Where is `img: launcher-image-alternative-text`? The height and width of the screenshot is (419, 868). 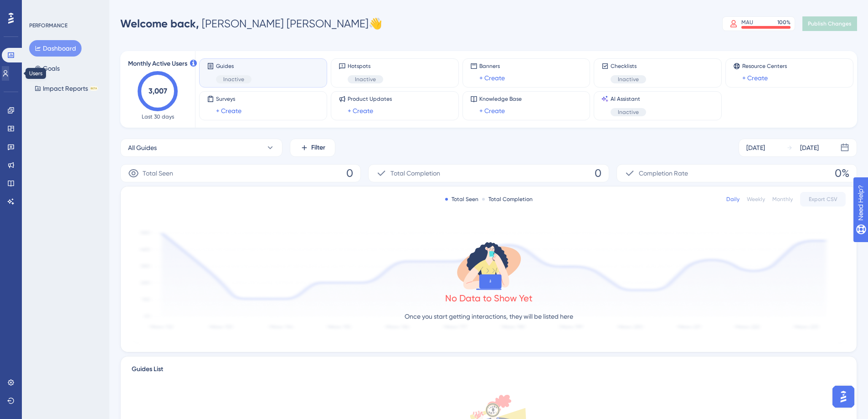 img: launcher-image-alternative-text is located at coordinates (13, 13).